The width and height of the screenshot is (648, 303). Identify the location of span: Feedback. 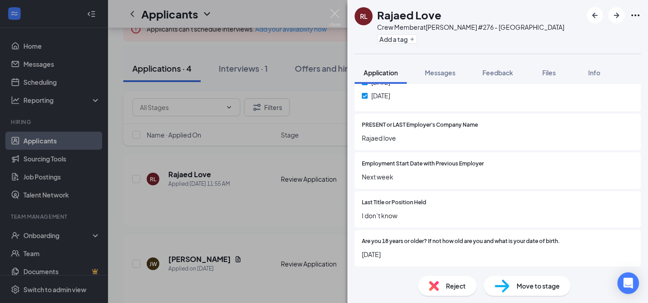
(498, 72).